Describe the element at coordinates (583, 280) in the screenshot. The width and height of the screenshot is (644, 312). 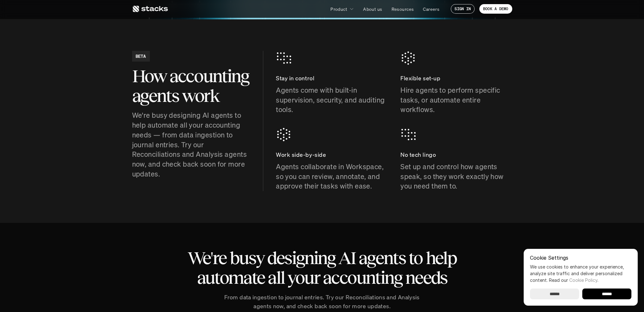
I see `a: Cookie Policy` at that location.